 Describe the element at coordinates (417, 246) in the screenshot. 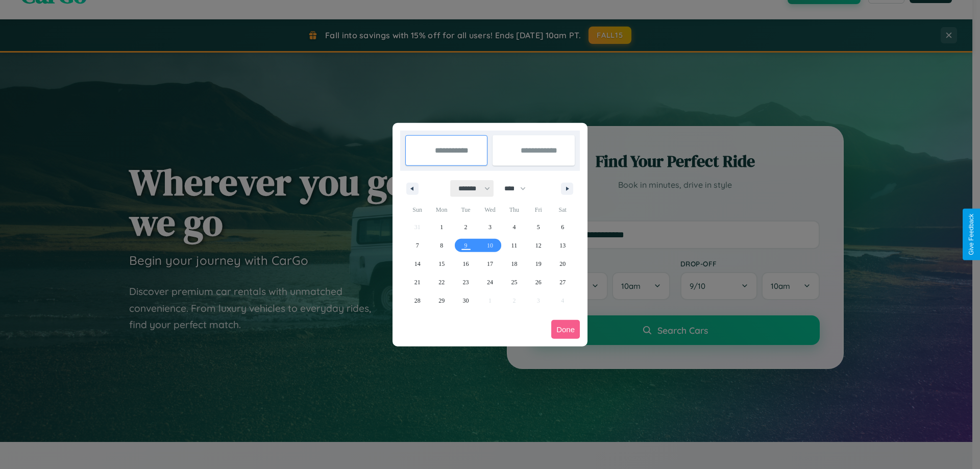

I see `span: 7` at that location.